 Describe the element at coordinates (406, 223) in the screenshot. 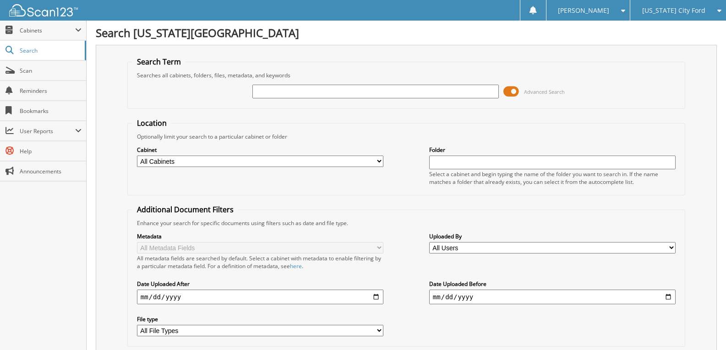

I see `div: Enhance your search for specific documents using filters such as date and file type.` at that location.